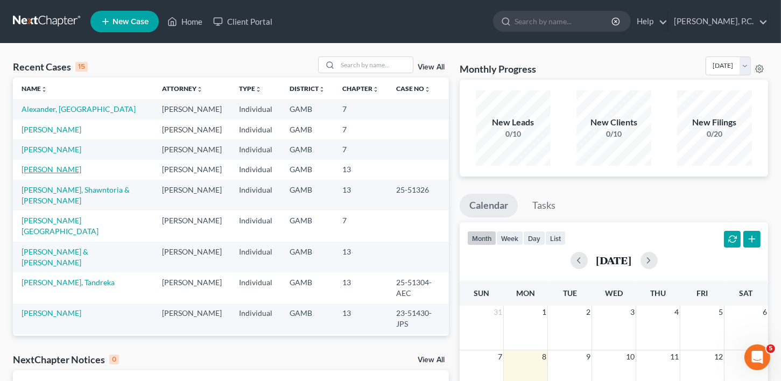 This screenshot has width=781, height=381. What do you see at coordinates (81, 67) in the screenshot?
I see `div: 15` at bounding box center [81, 67].